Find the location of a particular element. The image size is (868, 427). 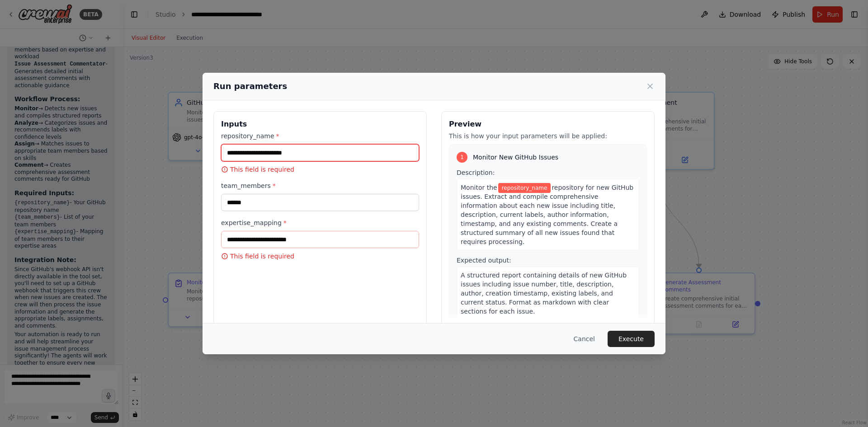

label: team_members is located at coordinates (320, 186).